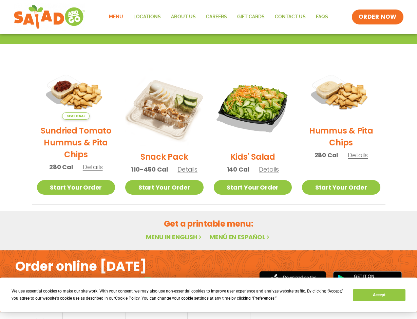 This screenshot has width=417, height=319. Describe the element at coordinates (341, 137) in the screenshot. I see `h2: Hummus & Pita Chips` at that location.